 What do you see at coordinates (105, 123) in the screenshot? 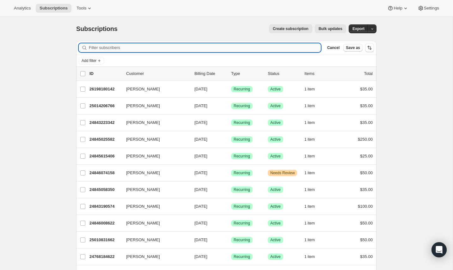
I see `p: 24843223342` at bounding box center [105, 123].